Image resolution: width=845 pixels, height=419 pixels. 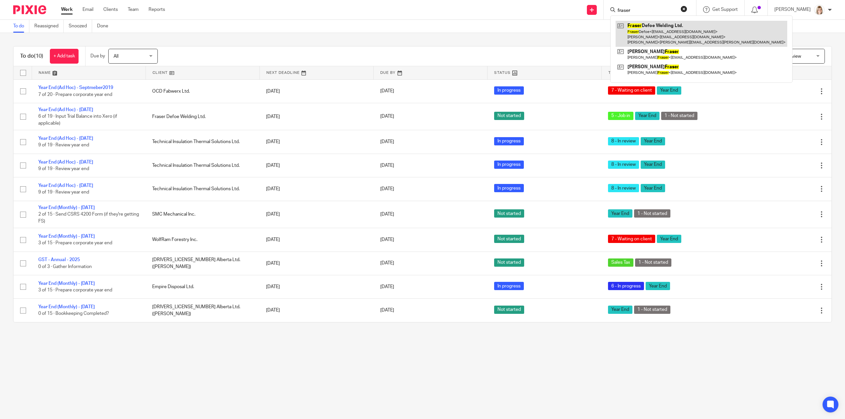 I want to click on td: Fraser Defoe Welding Ltd., so click(x=202, y=116).